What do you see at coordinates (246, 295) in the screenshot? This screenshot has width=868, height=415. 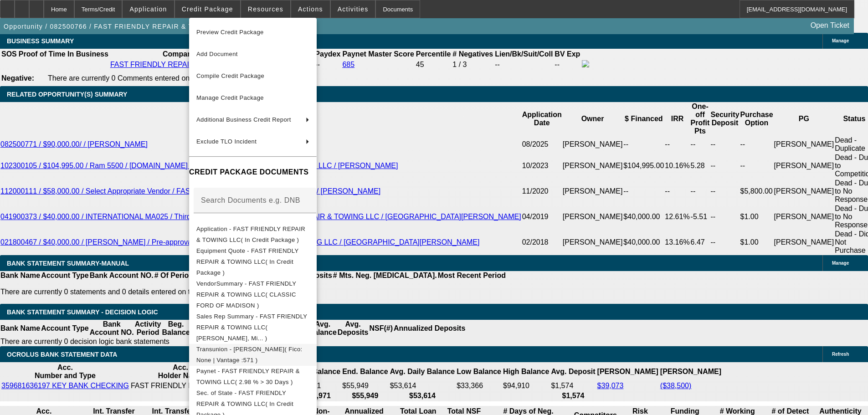 I see `span: VendorSummary - FAST FRIENDLY REPAIR & TOWING LLC( CLASSIC FORD OF MADISON )` at bounding box center [246, 295].